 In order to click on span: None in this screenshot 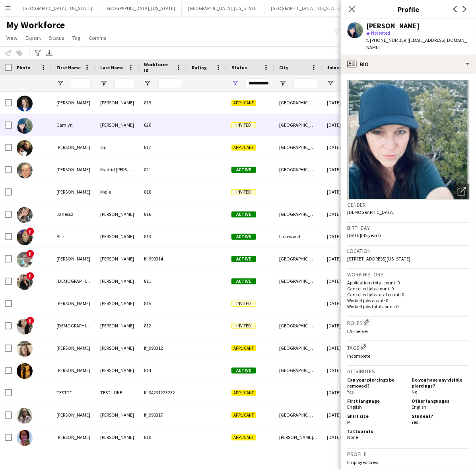, I will do `click(352, 437)`.